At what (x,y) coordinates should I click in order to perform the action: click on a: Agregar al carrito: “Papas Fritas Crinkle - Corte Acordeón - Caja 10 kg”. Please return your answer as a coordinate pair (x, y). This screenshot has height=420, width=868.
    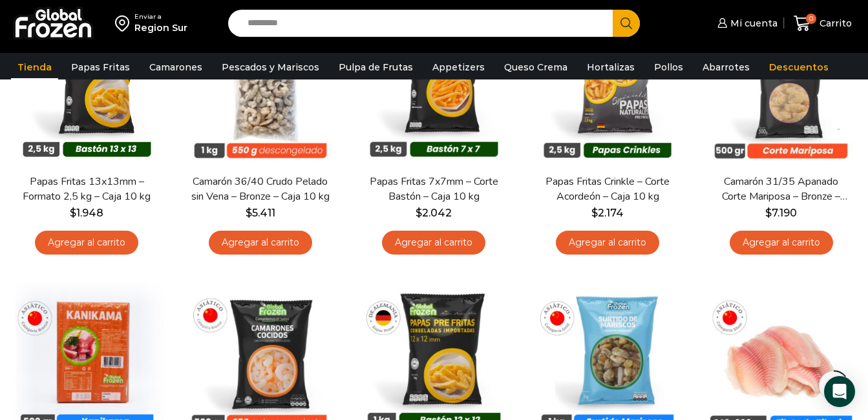
    Looking at the image, I should click on (607, 242).